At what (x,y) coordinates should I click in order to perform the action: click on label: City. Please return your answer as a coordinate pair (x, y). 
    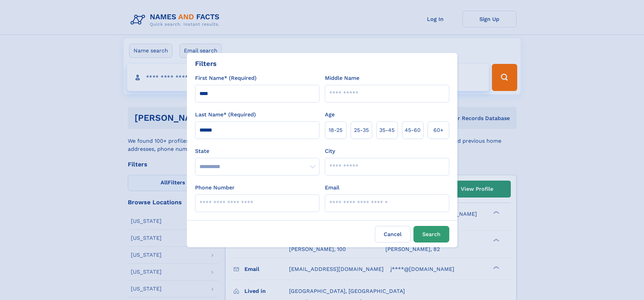
    Looking at the image, I should click on (330, 151).